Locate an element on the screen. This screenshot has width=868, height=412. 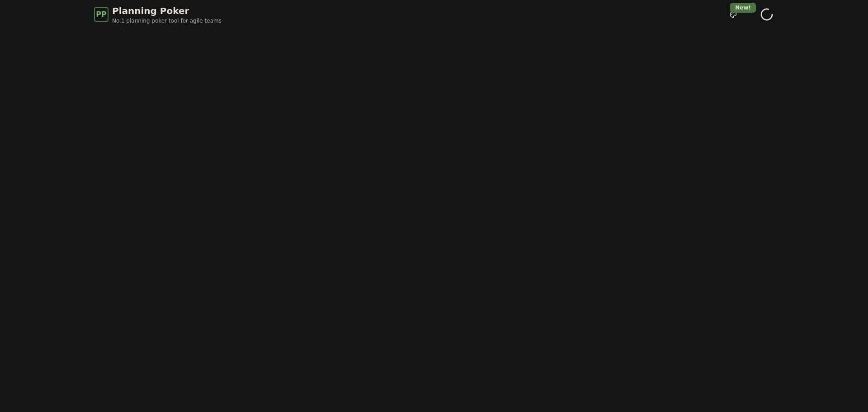
div: New! is located at coordinates (743, 7).